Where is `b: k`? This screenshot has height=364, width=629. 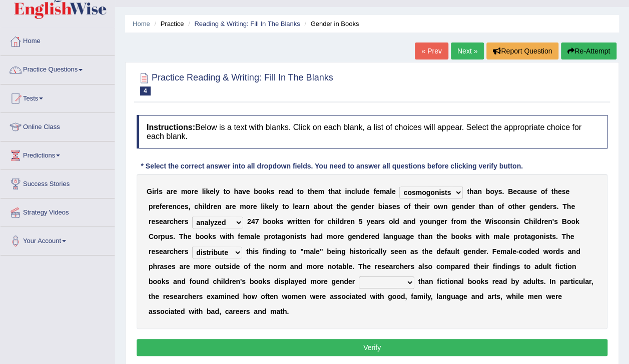 b: k is located at coordinates (210, 237).